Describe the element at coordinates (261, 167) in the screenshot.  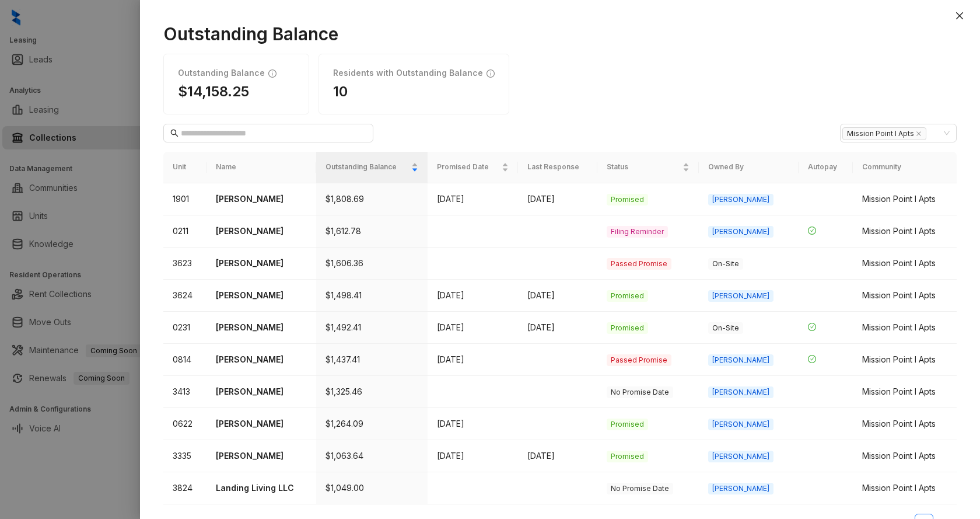
I see `th: Name` at that location.